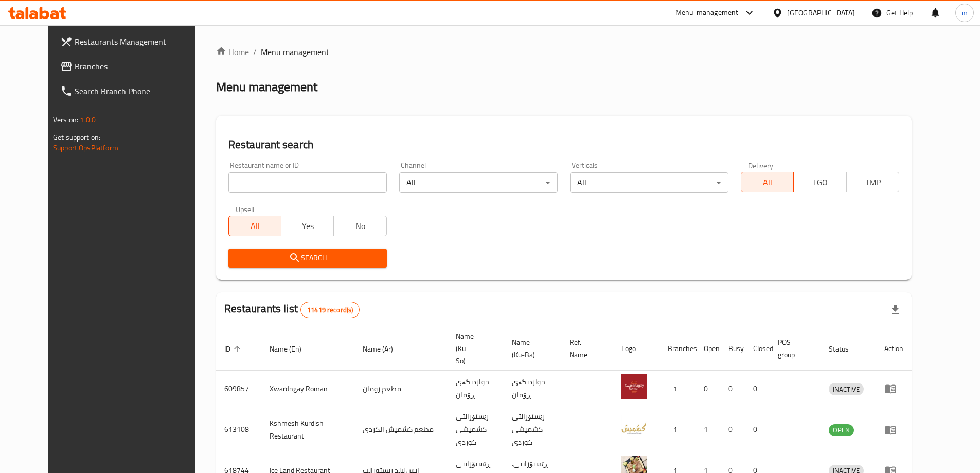 Image resolution: width=980 pixels, height=473 pixels. What do you see at coordinates (330, 310) in the screenshot?
I see `div: Total records count` at bounding box center [330, 310].